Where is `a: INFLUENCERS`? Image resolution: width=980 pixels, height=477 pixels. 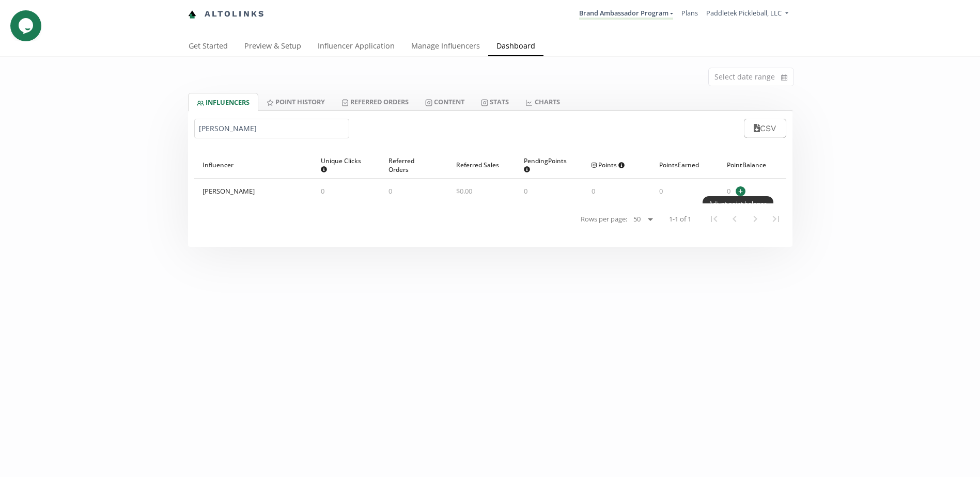 a: INFLUENCERS is located at coordinates (223, 101).